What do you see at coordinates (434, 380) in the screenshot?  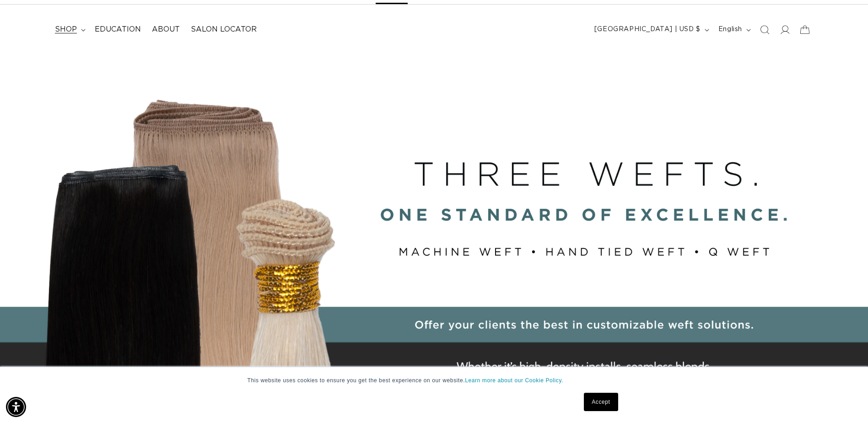 I see `p: This website uses cookies to ensure you get the best experience on our website.` at bounding box center [434, 380].